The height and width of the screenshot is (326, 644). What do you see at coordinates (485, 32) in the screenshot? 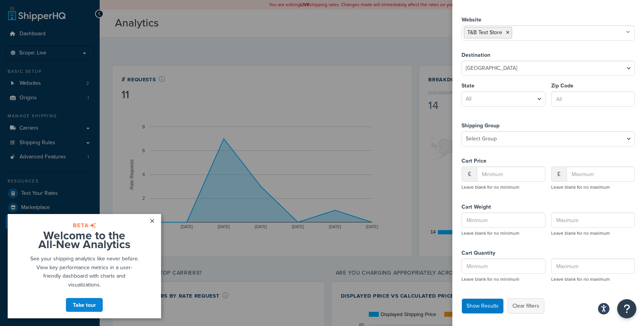
I see `span: T&B Test Store` at bounding box center [485, 32].